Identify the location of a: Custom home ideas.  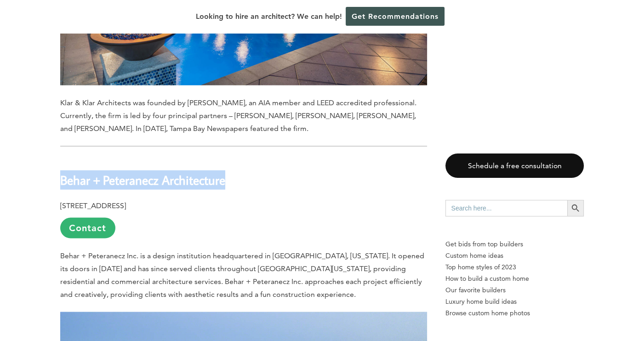
(515, 255).